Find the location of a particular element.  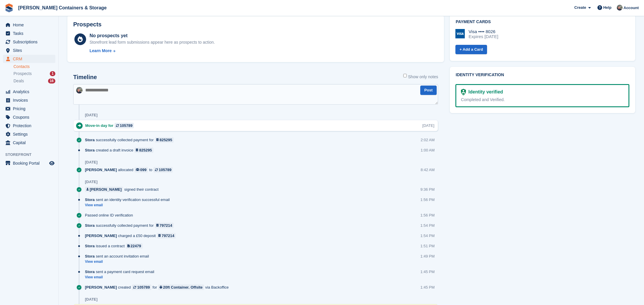

div: 1:49 PM is located at coordinates (428, 256).